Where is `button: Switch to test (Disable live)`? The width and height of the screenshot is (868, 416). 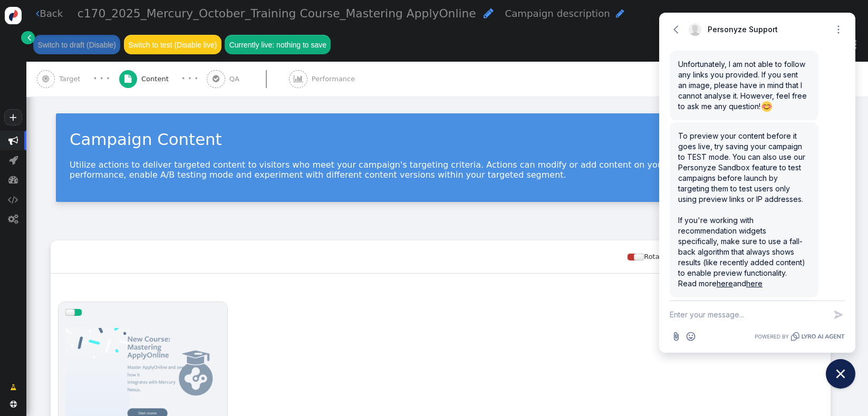 button: Switch to test (Disable live) is located at coordinates (172, 44).